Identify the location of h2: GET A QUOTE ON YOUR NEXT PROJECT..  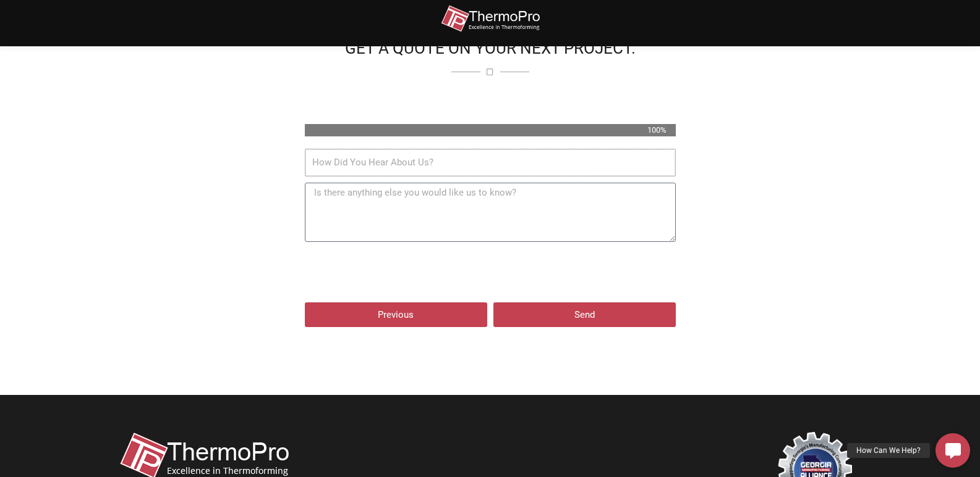
(490, 48).